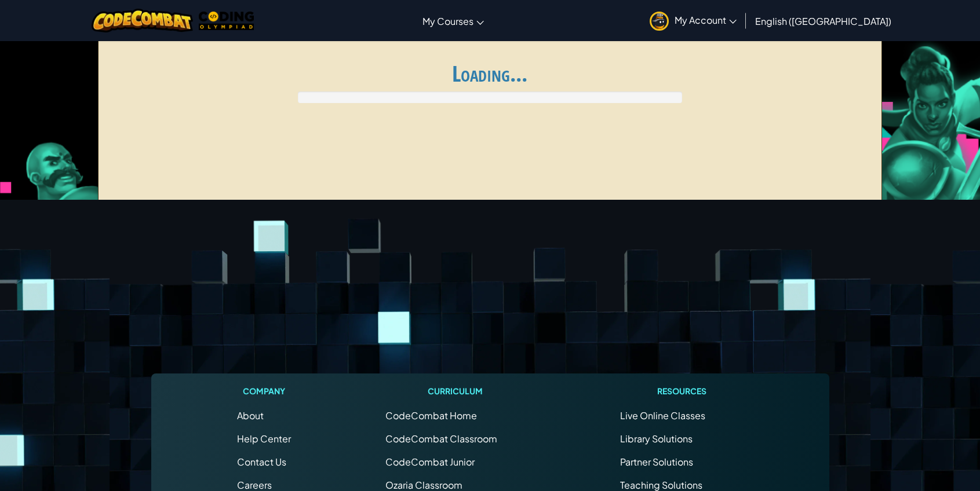 The image size is (980, 491). Describe the element at coordinates (656, 438) in the screenshot. I see `a: Library Solutions` at that location.